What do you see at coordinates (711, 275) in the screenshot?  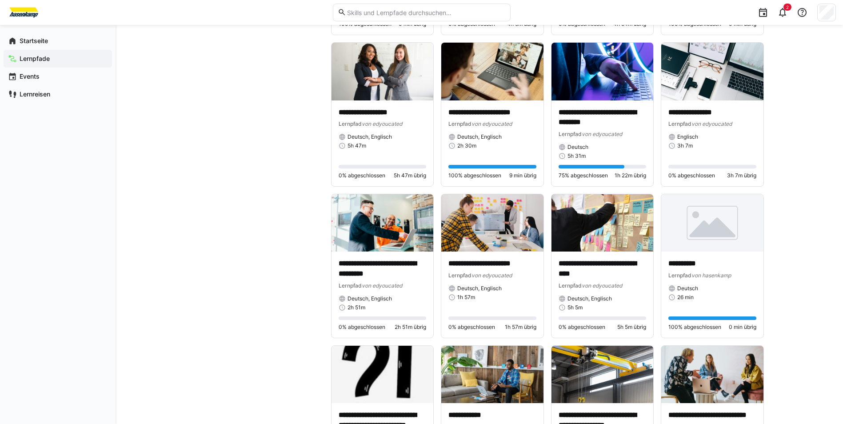 I see `span: von hasenkamp` at bounding box center [711, 275].